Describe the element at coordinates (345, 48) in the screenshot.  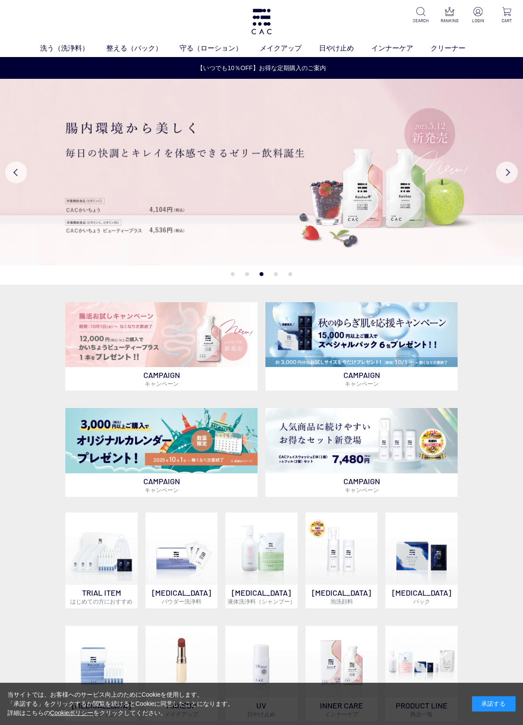
I see `a: 日やけ止め` at that location.